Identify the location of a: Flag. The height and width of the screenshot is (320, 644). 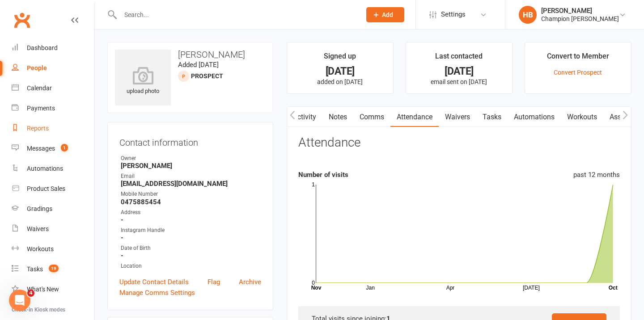
(214, 282).